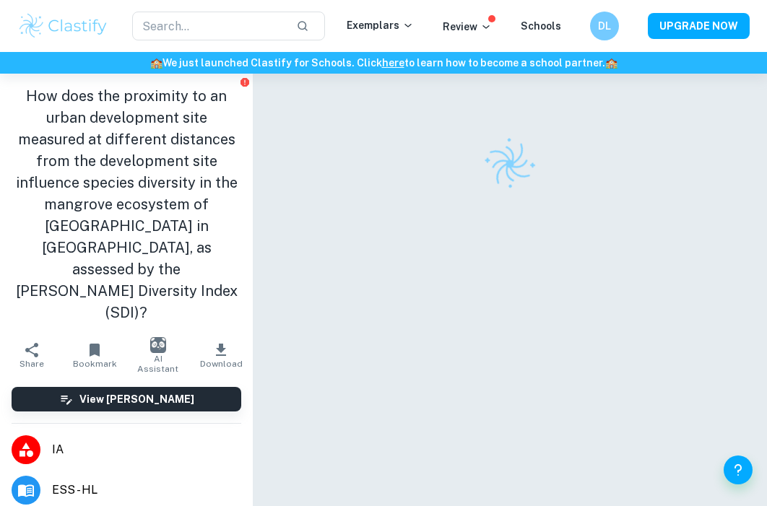  I want to click on button: UPGRADE NOW, so click(698, 26).